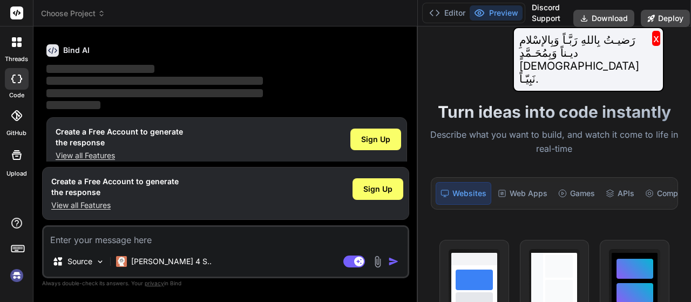 The width and height of the screenshot is (691, 302). What do you see at coordinates (80, 261) in the screenshot?
I see `p: Source` at bounding box center [80, 261].